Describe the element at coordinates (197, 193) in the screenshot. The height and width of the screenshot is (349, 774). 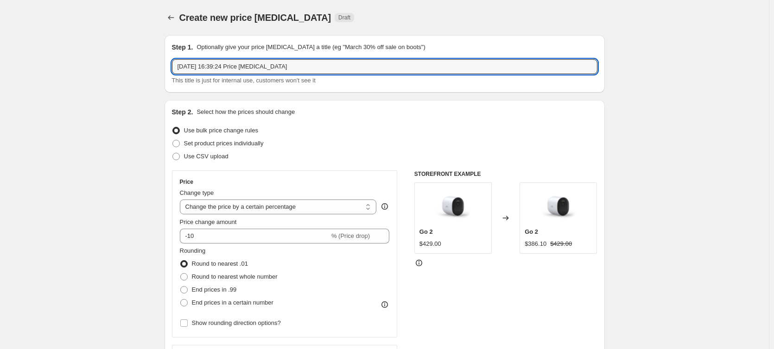
I see `span: Change type` at that location.